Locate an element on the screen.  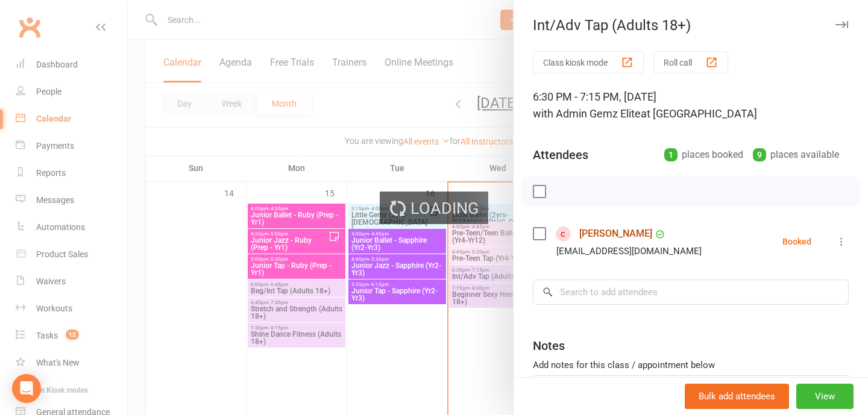
div: Attendees is located at coordinates (560, 154).